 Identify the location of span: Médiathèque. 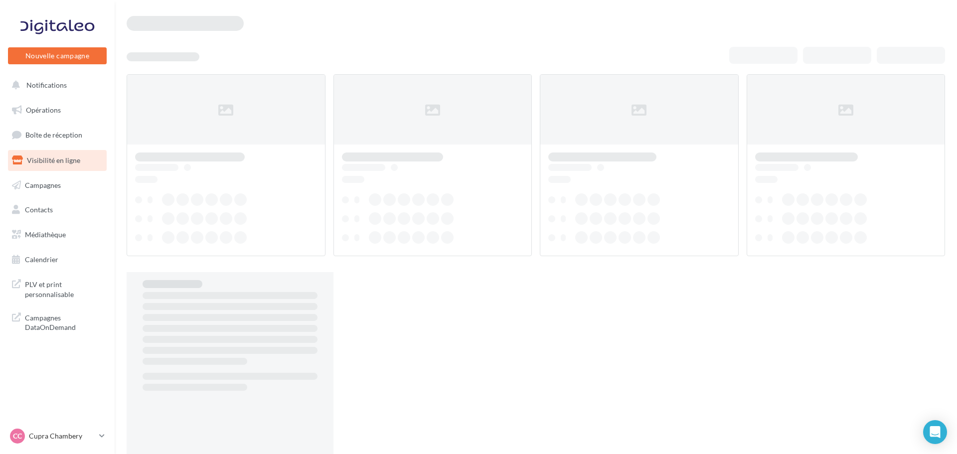
(45, 234).